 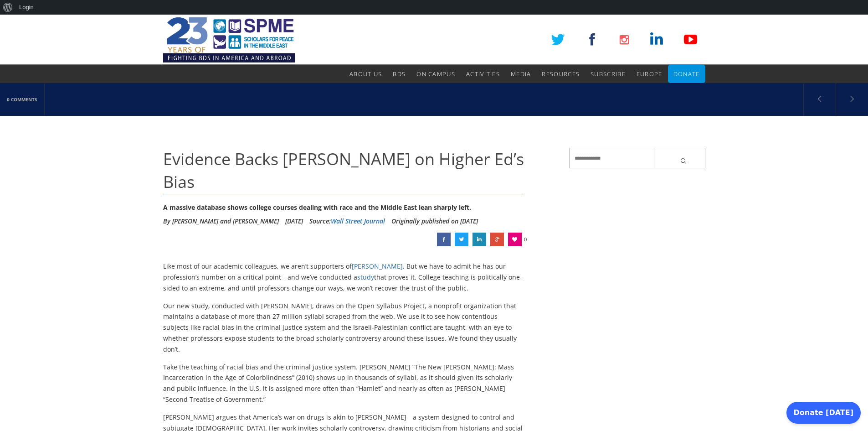 I want to click on span: Media, so click(x=521, y=74).